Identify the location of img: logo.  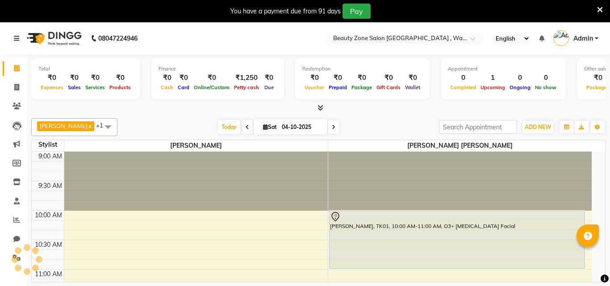
(53, 38).